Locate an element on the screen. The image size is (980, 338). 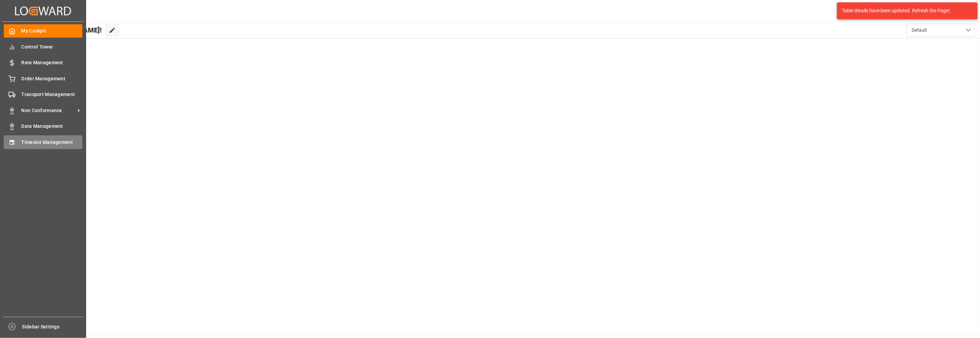
span: My Cockpit is located at coordinates (52, 31).